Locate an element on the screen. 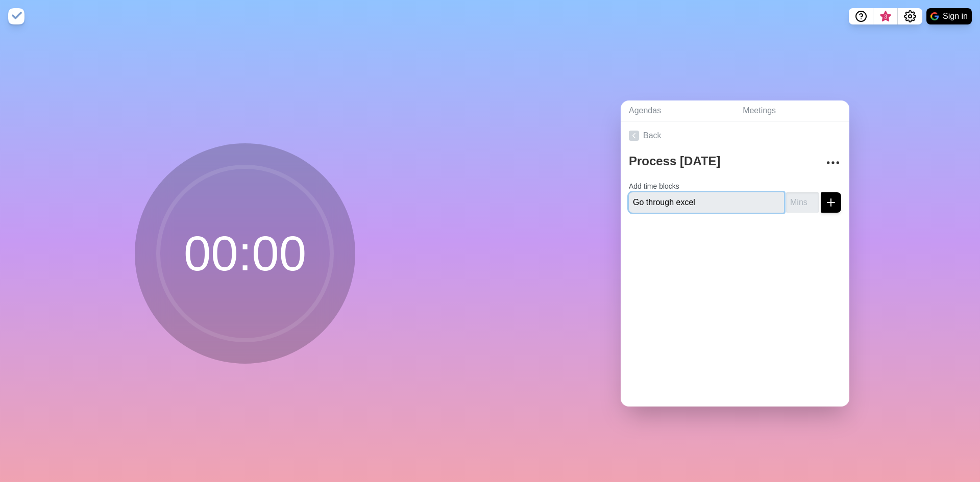 The image size is (980, 482). button: What’s new is located at coordinates (886, 17).